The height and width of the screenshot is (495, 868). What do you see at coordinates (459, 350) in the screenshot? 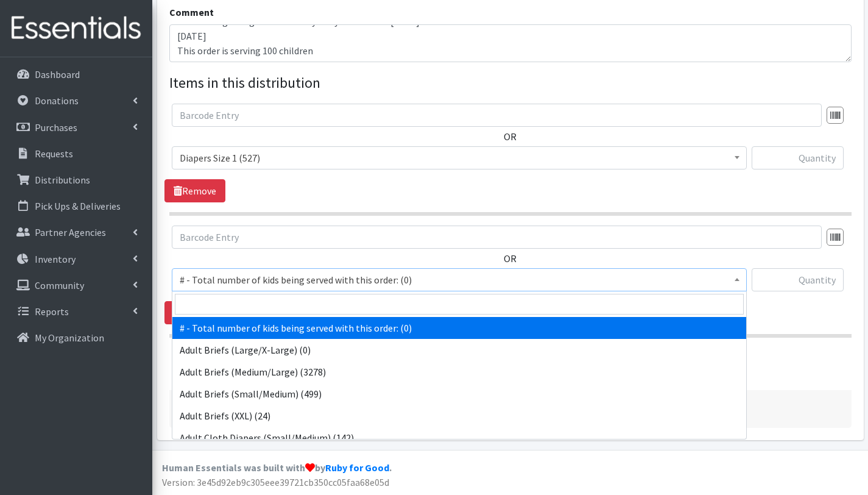
I see `li: Adult Briefs (Large/X-Large) (0)` at bounding box center [459, 350].